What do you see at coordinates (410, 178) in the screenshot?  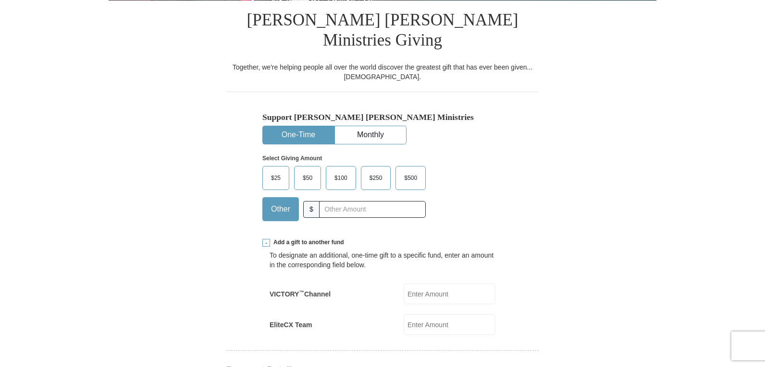 I see `span: $500` at bounding box center [410, 178].